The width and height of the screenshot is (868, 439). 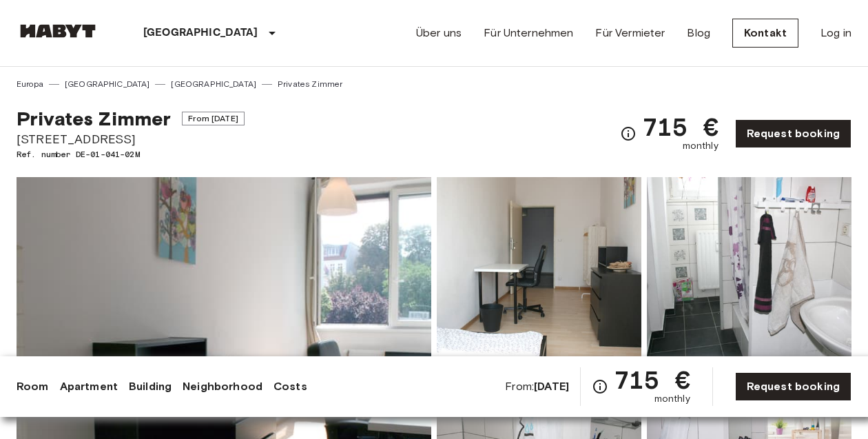 What do you see at coordinates (150, 387) in the screenshot?
I see `a: Building` at bounding box center [150, 387].